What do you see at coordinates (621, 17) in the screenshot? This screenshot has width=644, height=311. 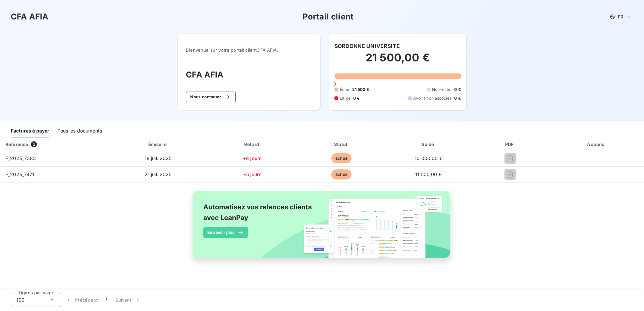 I see `span: FR` at bounding box center [621, 17].